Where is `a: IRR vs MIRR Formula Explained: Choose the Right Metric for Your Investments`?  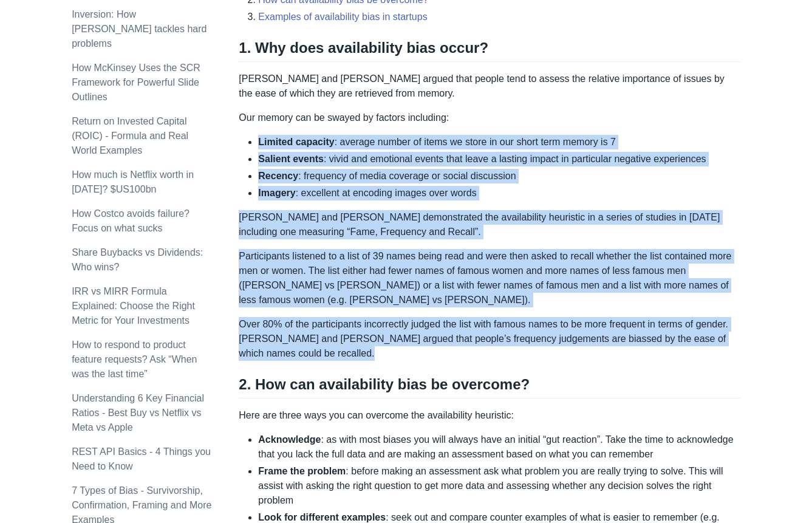
a: IRR vs MIRR Formula Explained: Choose the Right Metric for Your Investments is located at coordinates (133, 306).